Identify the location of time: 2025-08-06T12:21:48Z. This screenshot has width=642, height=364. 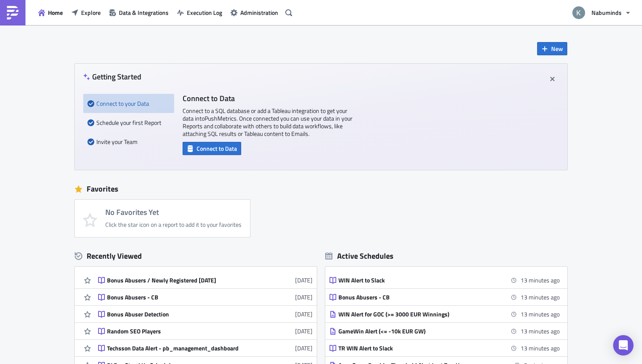
(304, 314).